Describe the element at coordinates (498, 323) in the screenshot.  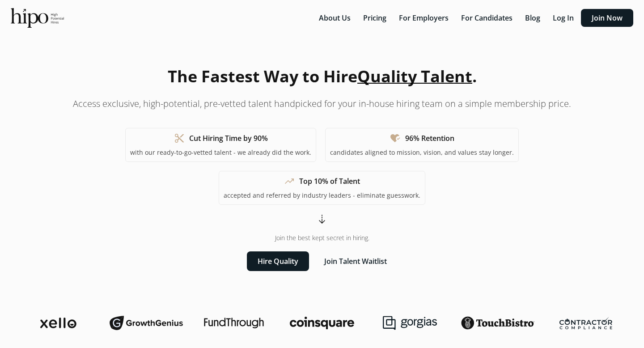
I see `img: touchbistro-logo` at that location.